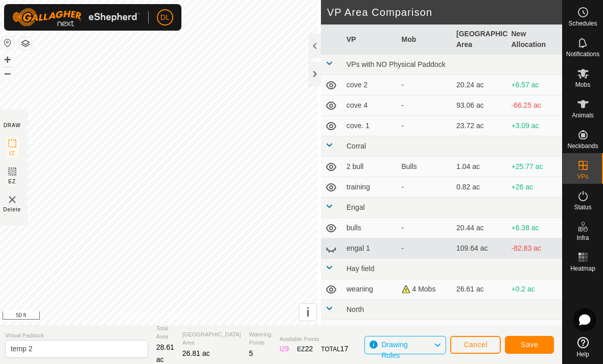  Describe the element at coordinates (583, 23) in the screenshot. I see `span: Schedules` at that location.